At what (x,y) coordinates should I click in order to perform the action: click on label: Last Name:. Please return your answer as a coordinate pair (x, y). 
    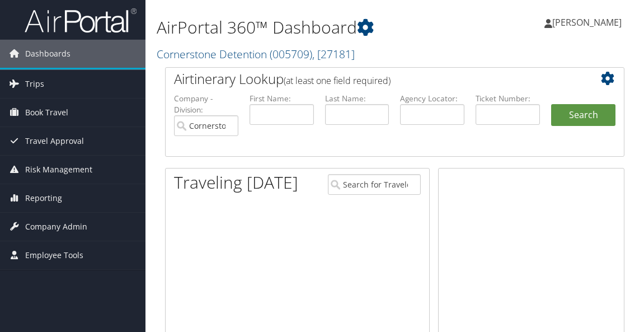
    Looking at the image, I should click on (357, 99).